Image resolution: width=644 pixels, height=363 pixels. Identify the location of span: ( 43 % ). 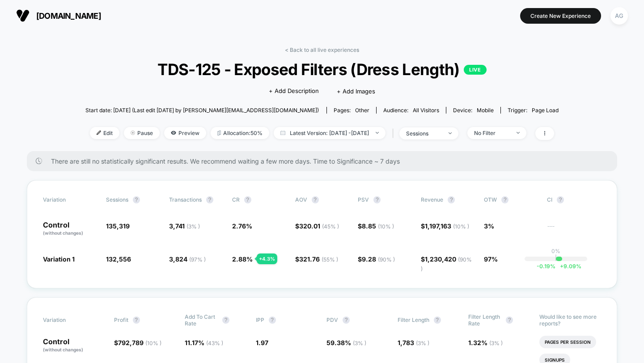
(214, 343).